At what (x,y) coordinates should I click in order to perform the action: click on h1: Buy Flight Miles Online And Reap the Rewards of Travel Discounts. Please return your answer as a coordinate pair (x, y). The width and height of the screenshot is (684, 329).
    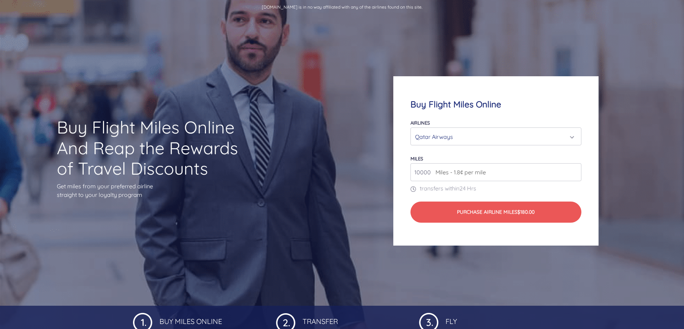
    Looking at the image, I should click on (154, 148).